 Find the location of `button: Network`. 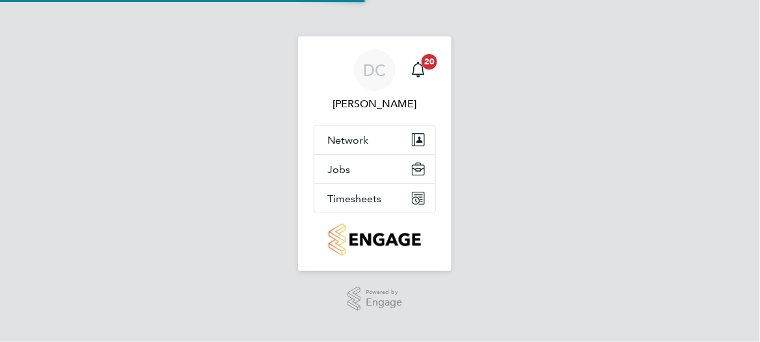

button: Network is located at coordinates (375, 140).